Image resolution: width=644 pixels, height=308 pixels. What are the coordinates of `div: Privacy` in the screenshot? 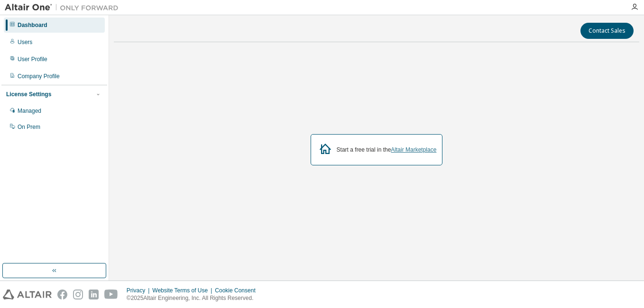 It's located at (139, 291).